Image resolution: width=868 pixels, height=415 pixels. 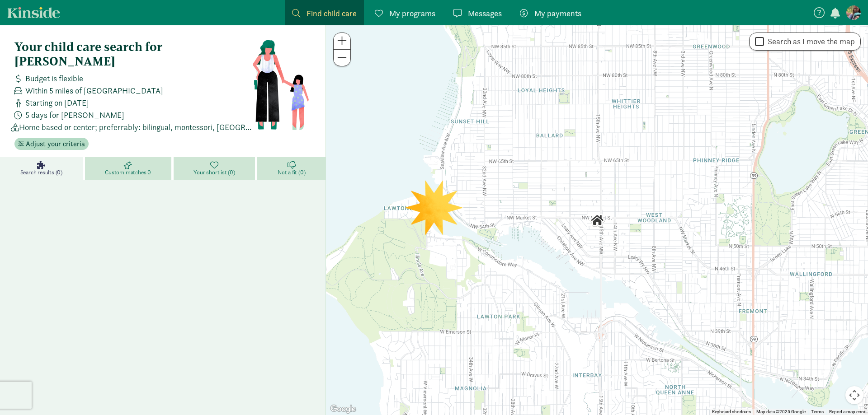 I want to click on label: Search as I move the map, so click(x=809, y=41).